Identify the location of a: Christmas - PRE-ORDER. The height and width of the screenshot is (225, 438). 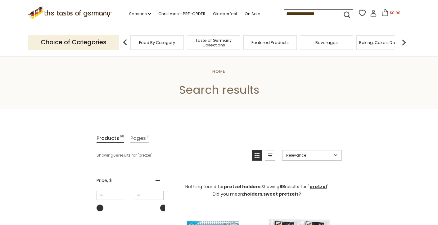
(182, 14).